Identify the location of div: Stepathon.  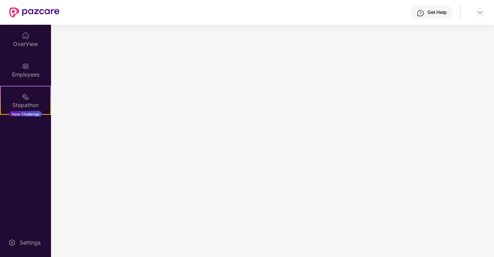
(25, 105).